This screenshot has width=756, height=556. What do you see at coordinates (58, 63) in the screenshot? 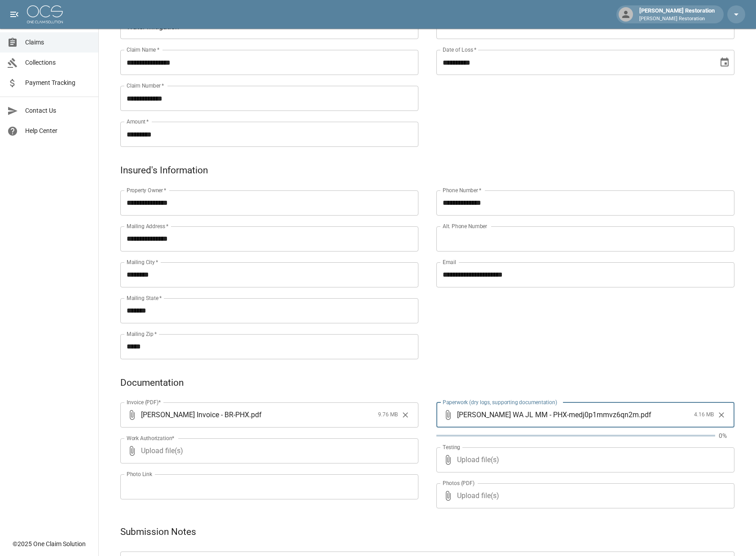
I see `span: Collections` at bounding box center [58, 63].